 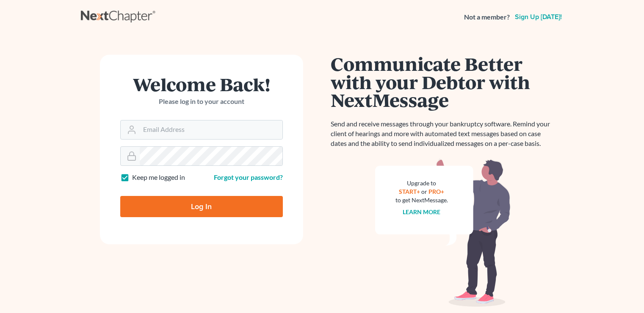 I want to click on span: or, so click(x=424, y=191).